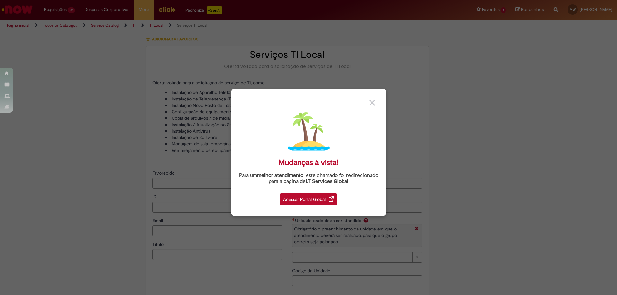  I want to click on div: Mudanças à vista!, so click(308, 162).